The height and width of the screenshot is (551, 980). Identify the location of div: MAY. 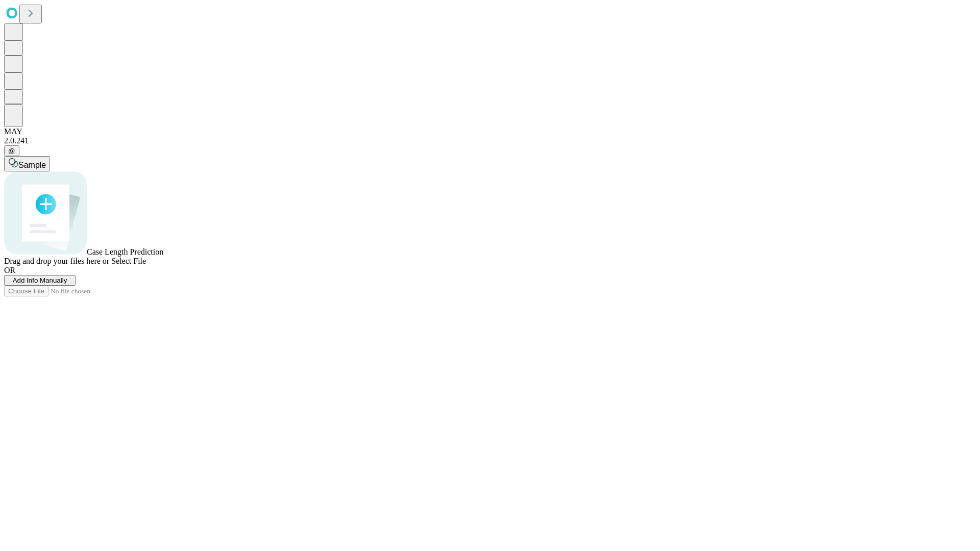
(490, 132).